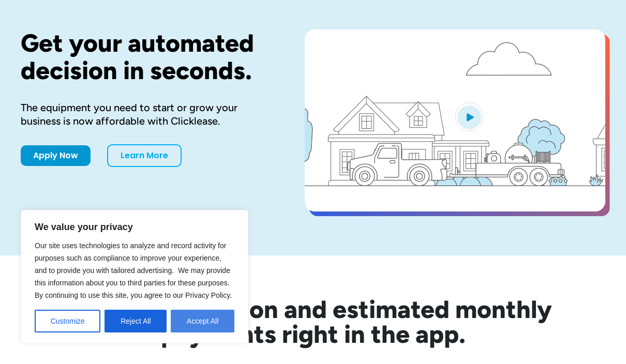 The image size is (626, 364). Describe the element at coordinates (146, 114) in the screenshot. I see `div: The equipment you need to start or grow your business is now affordable with Clicklease.` at that location.